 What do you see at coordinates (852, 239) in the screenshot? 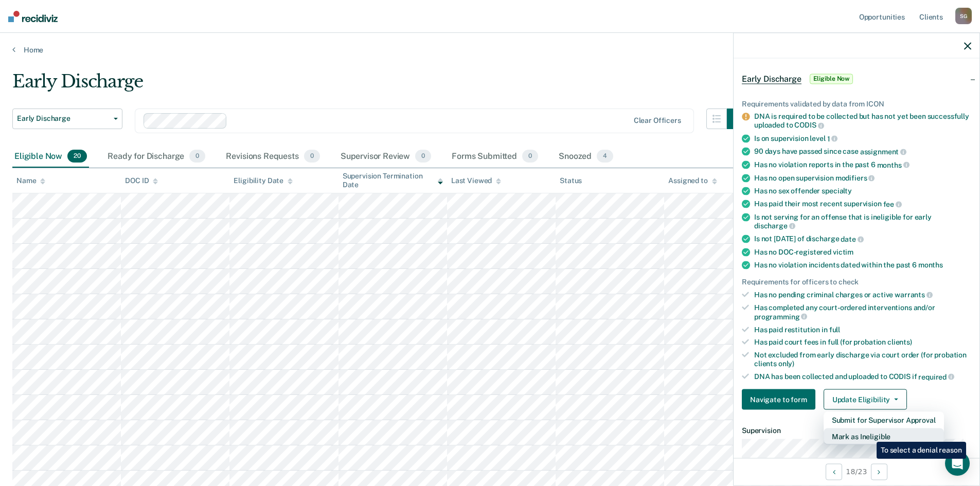
I see `span: date` at bounding box center [852, 239].